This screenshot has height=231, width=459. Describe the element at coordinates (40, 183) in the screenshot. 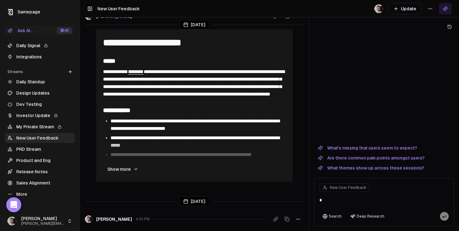

I see `a: Sales Alignment` at that location.